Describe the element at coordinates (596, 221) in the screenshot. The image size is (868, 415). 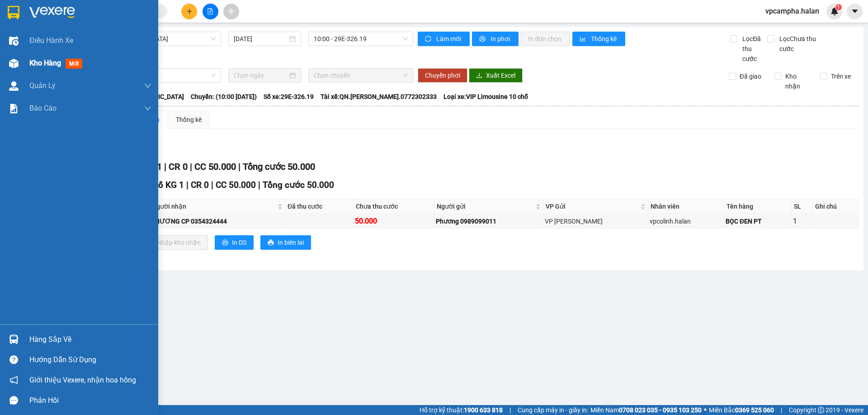
I see `td: VP Cổ Linh` at that location.